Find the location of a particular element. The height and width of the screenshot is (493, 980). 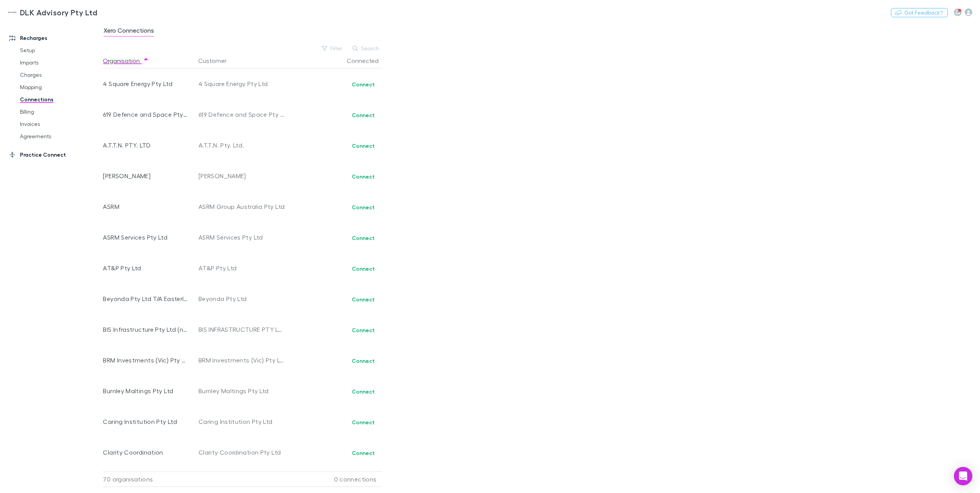

a: Connections is located at coordinates (59, 100).